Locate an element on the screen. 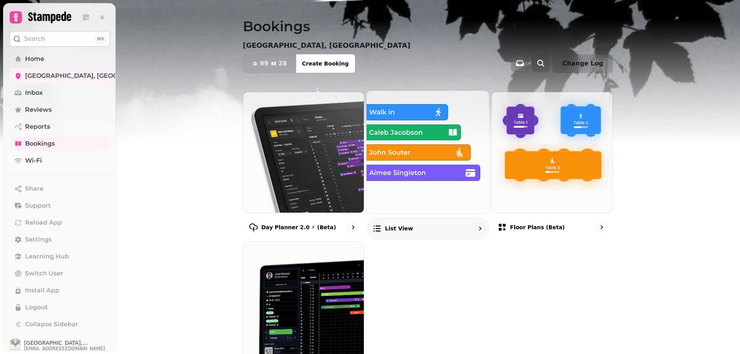 The height and width of the screenshot is (354, 740). img: Day Planner 2.0 ⚡ (Beta) is located at coordinates (303, 152).